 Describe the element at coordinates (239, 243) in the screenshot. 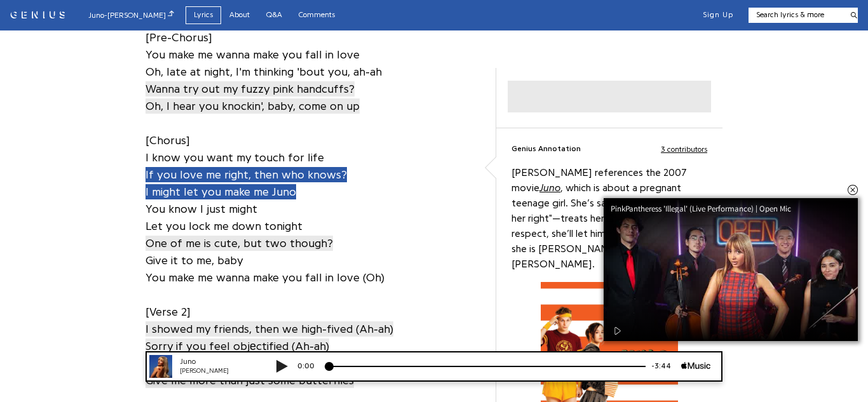

I see `a: One of me is cute, but two though?` at that location.